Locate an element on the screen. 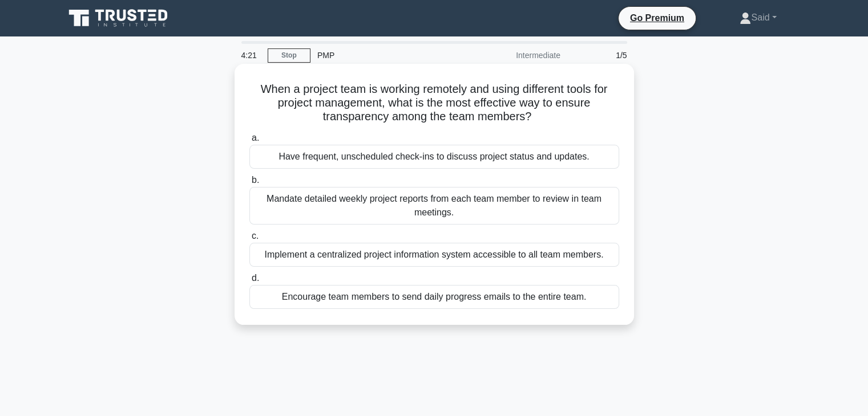  h5: When a project team is working remotely and using different tools for project management, what is... is located at coordinates (434, 103).